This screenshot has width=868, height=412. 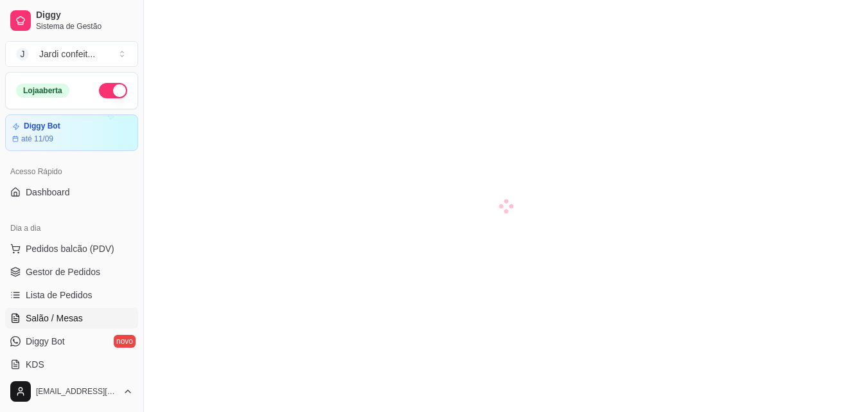 What do you see at coordinates (71, 54) in the screenshot?
I see `button: Select a team` at bounding box center [71, 54].